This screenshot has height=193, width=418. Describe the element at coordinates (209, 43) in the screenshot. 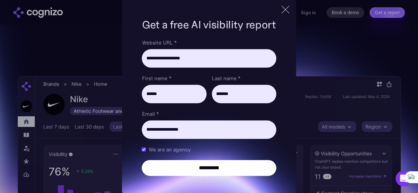

I see `label: Website URL *` at that location.